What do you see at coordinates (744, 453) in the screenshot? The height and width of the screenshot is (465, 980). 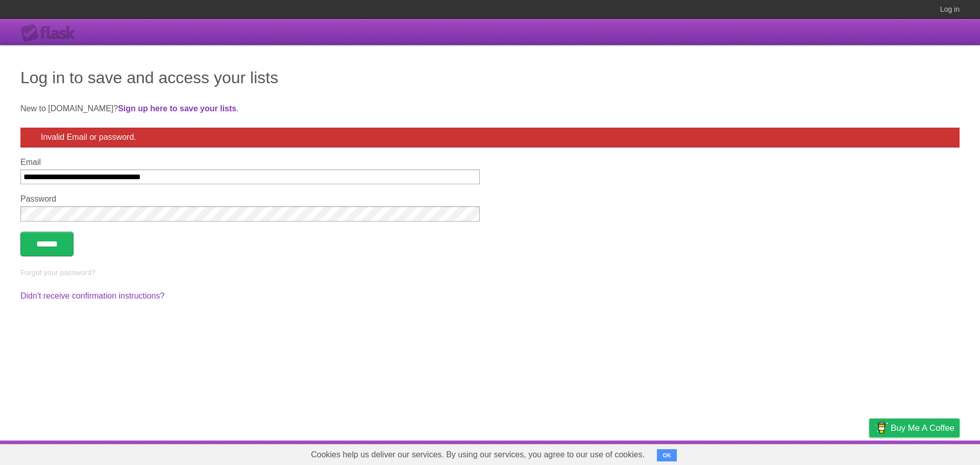 I see `a: About` at bounding box center [744, 453].